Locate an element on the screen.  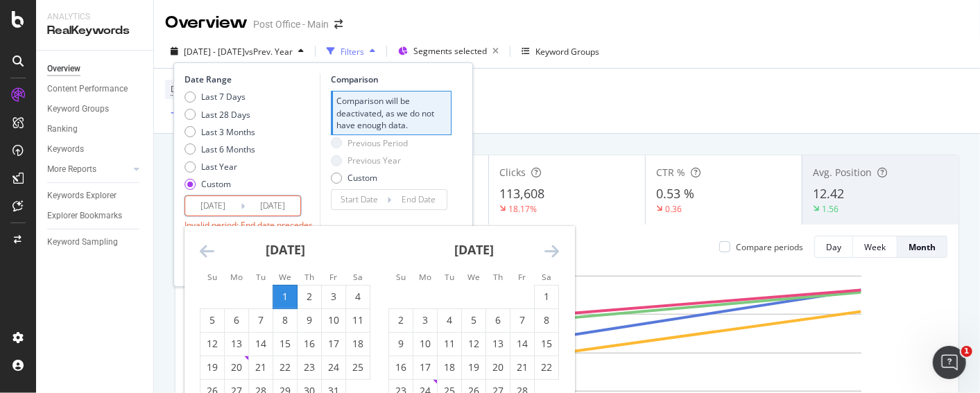
td: Choose Monday, February 17, 2025 as your check-out date. It’s available. is located at coordinates (426, 368).